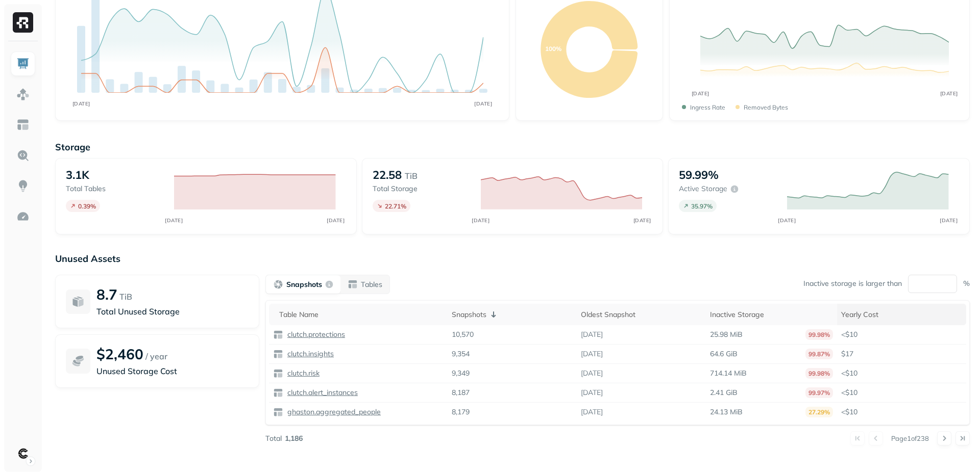  Describe the element at coordinates (173, 311) in the screenshot. I see `p: Total Unused Storage` at that location.